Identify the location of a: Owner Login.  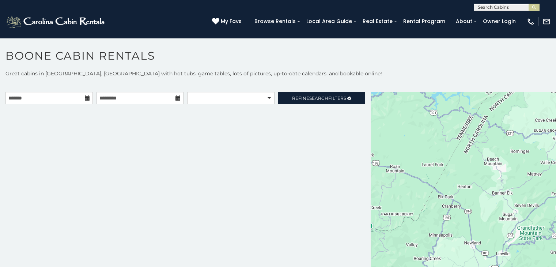
(499, 21).